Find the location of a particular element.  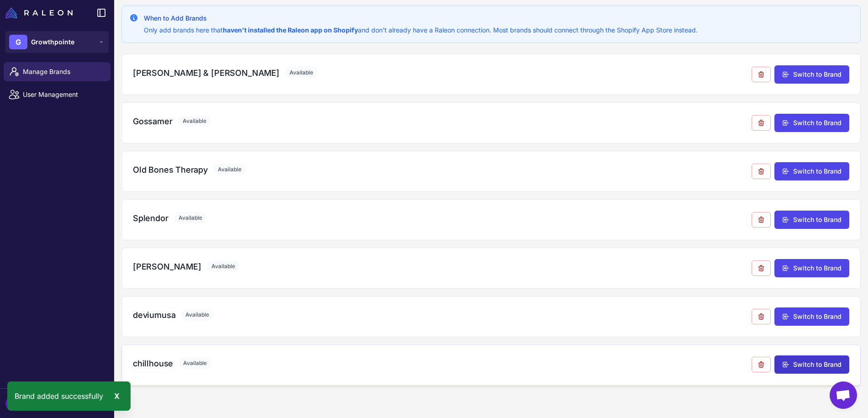

h3: deviumusa is located at coordinates (154, 315).